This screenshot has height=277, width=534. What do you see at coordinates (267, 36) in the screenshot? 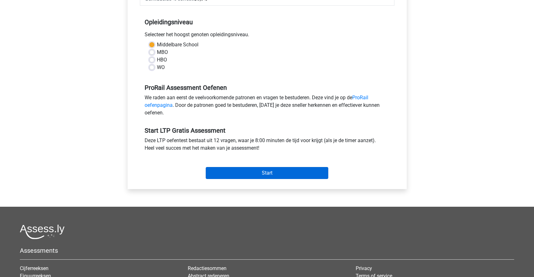
I see `div: Selecteer het hoogst genoten opleidingsniveau.` at bounding box center [267, 36].